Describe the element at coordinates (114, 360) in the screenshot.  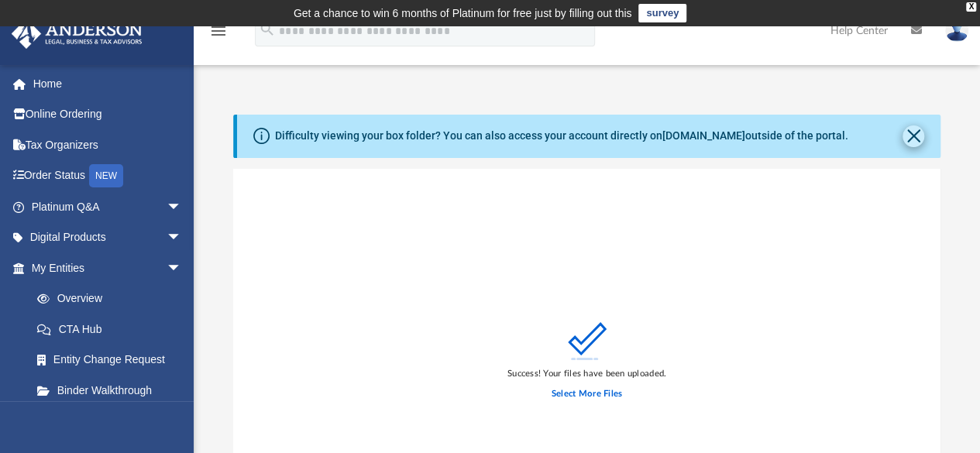
I see `a: Entity Change Request` at that location.